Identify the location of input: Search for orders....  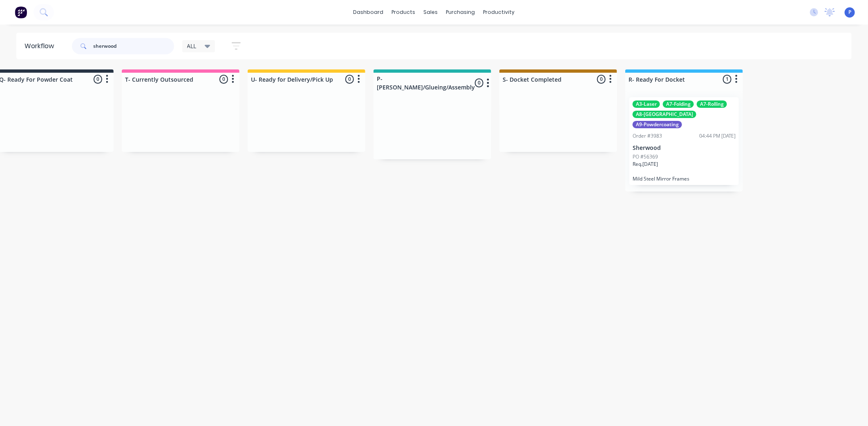
(134, 46).